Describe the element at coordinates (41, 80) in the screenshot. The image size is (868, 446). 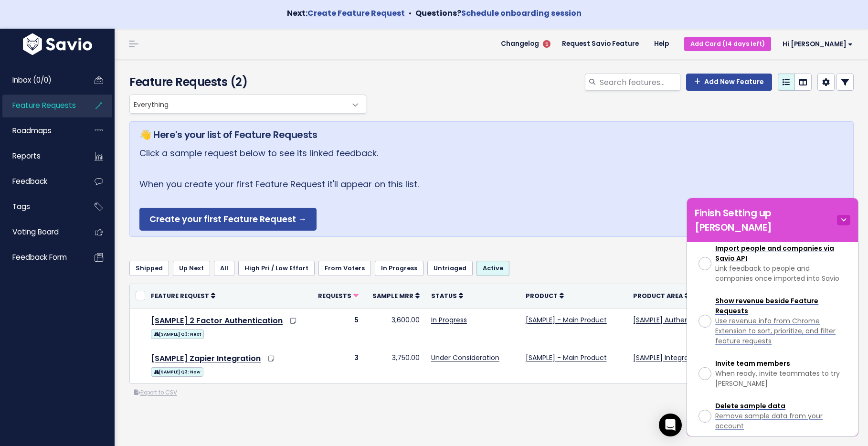
I see `a: Inbox (0/0)` at that location.